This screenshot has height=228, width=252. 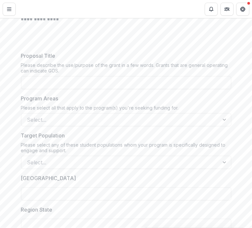 What do you see at coordinates (126, 69) in the screenshot?
I see `div: Please describe the use/purpose of the grant in a few words. Grants that are general operating ca...` at bounding box center [126, 69].